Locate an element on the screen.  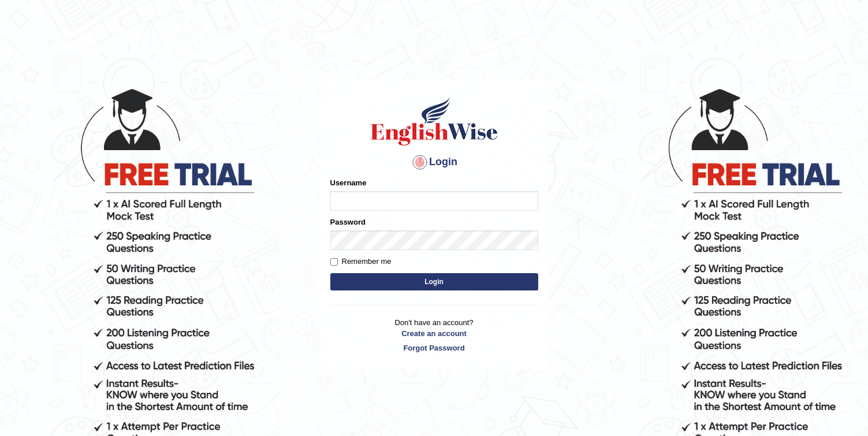
a: Create an account is located at coordinates (434, 334).